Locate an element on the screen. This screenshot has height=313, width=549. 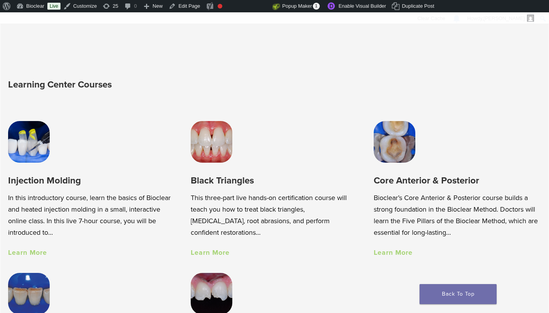
h3: Black Triangles is located at coordinates (274, 180).